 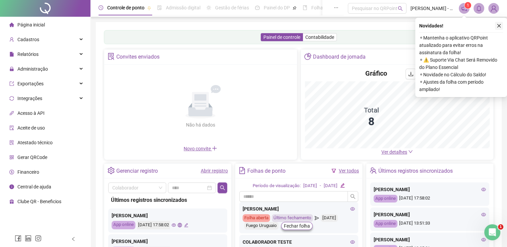 I want to click on span: lock, so click(x=12, y=69).